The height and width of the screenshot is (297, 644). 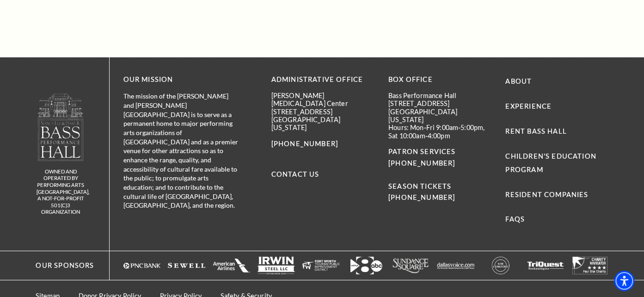 What do you see at coordinates (550, 163) in the screenshot?
I see `a: Children's Education Program` at bounding box center [550, 163].